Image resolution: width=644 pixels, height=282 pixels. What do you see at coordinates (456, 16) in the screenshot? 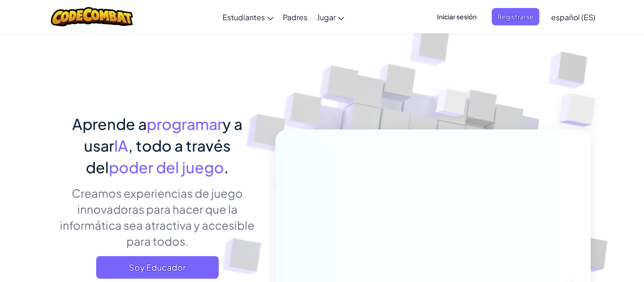
I see `button: Iniciar sesión` at bounding box center [456, 16].